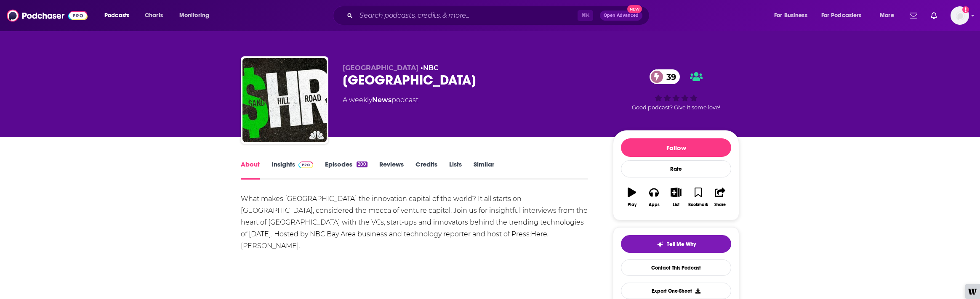  Describe the element at coordinates (285, 100) in the screenshot. I see `a: Sand Hill Road` at that location.